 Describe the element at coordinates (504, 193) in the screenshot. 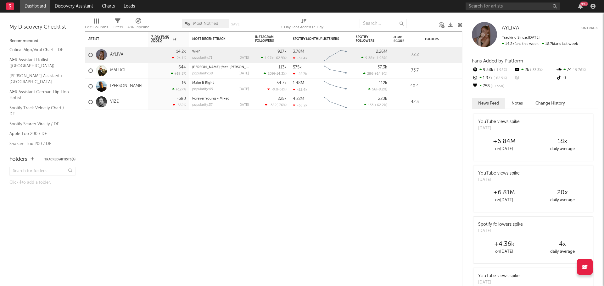

I see `div: +6.81M` at that location.